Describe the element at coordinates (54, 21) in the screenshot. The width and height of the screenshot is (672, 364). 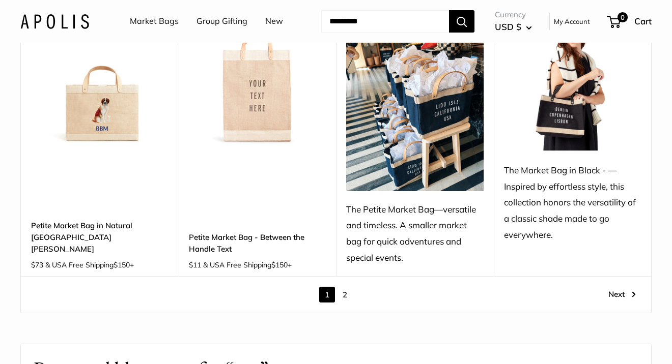
I see `img: Apolis` at that location.